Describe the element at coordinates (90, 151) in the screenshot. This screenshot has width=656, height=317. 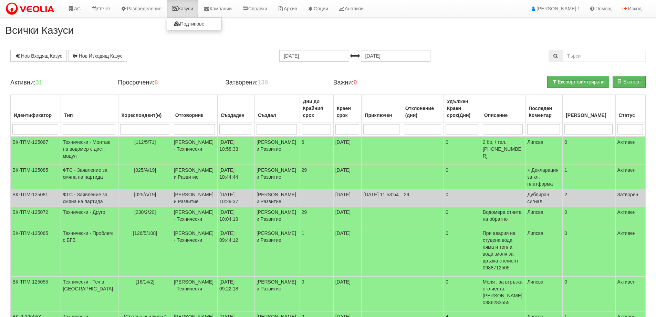
I see `td: Технически - Монтаж на водомер с дист. модул` at that location.